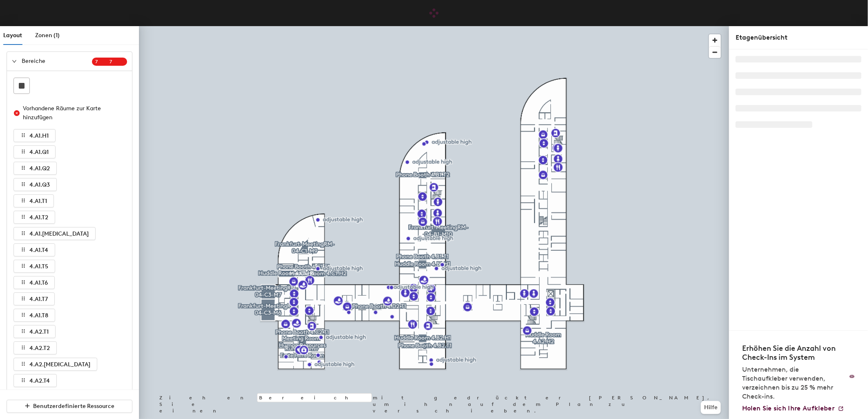 This screenshot has height=419, width=868. What do you see at coordinates (39, 315) in the screenshot?
I see `span: 4.A1.T8` at bounding box center [39, 315].